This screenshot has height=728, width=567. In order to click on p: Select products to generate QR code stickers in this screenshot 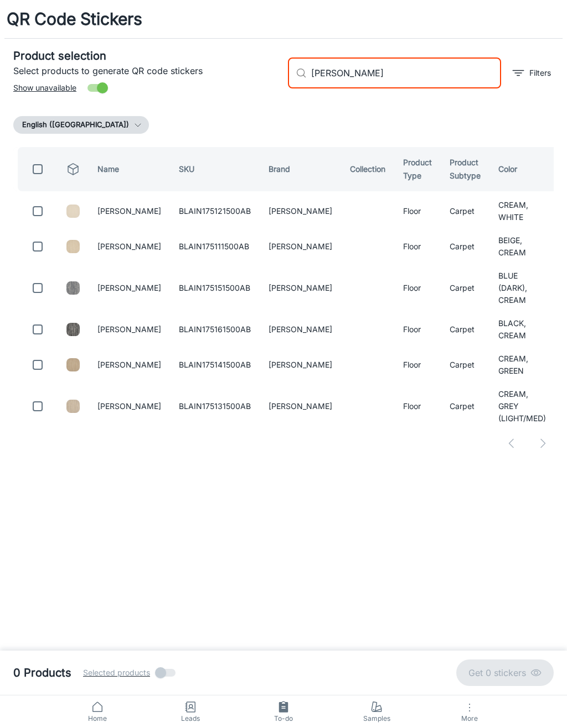, I will do `click(146, 71)`.